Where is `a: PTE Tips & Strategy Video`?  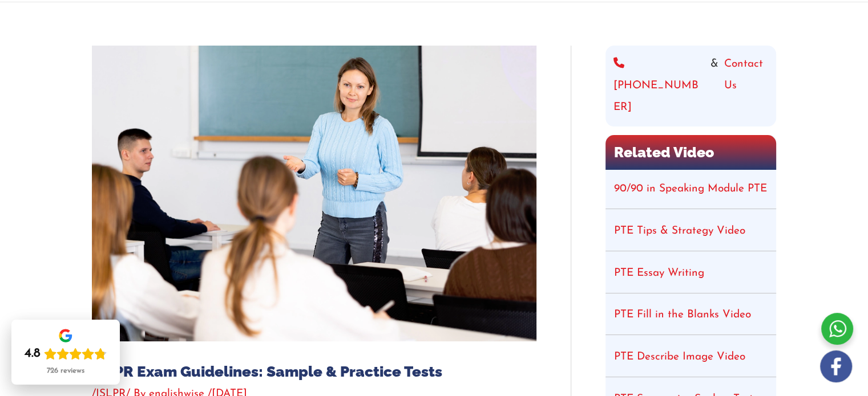
a: PTE Tips & Strategy Video is located at coordinates (680, 231).